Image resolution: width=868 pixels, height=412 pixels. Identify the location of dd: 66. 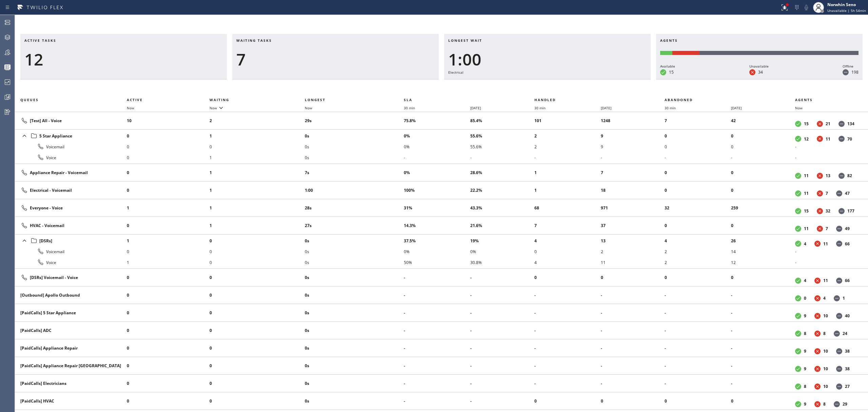
(847, 244).